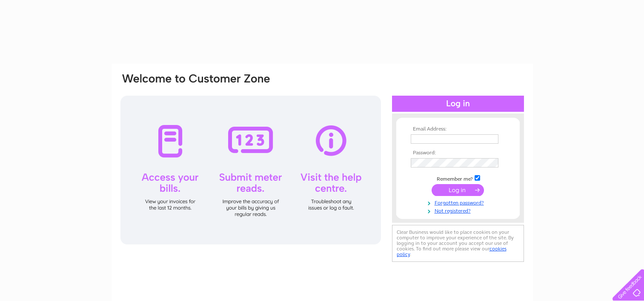 This screenshot has width=644, height=301. What do you see at coordinates (459, 202) in the screenshot?
I see `a: Forgotten password?` at bounding box center [459, 202].